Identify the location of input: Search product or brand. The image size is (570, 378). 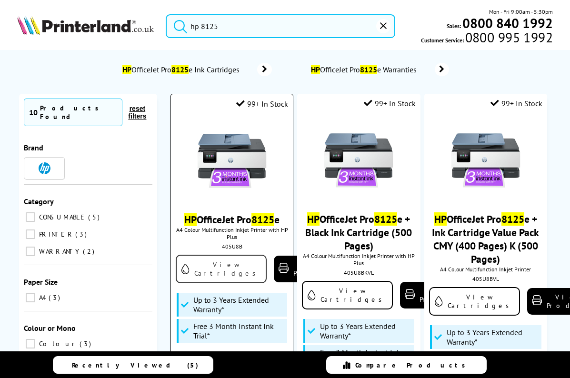
(281, 26).